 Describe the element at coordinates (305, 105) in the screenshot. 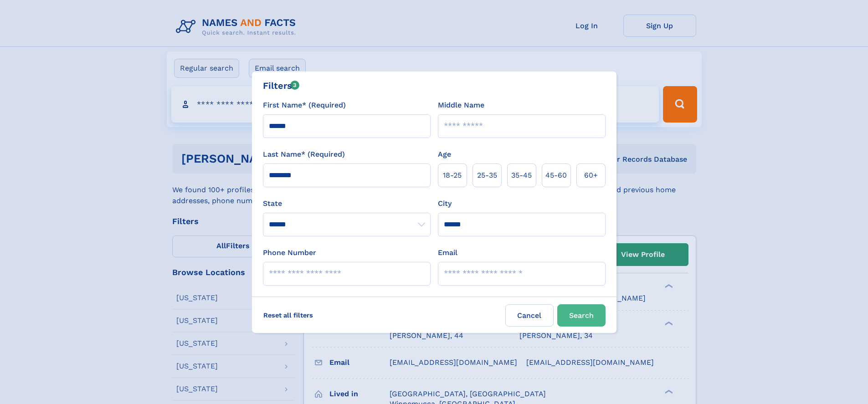

I see `label: First Name* (Required)` at that location.